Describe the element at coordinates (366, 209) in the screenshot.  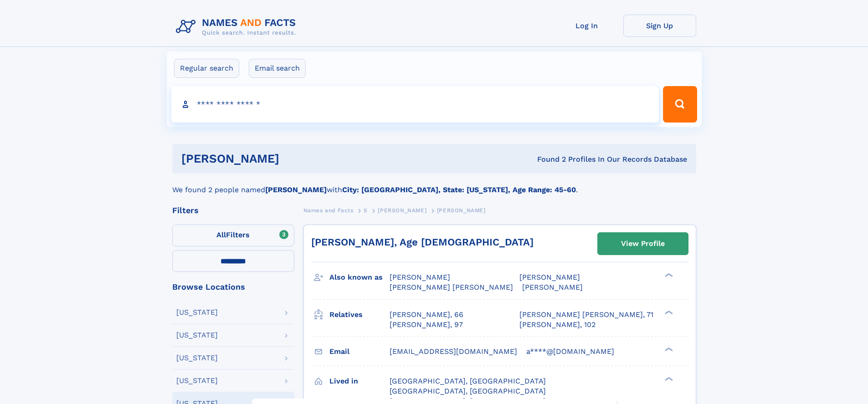
I see `a: S` at that location.